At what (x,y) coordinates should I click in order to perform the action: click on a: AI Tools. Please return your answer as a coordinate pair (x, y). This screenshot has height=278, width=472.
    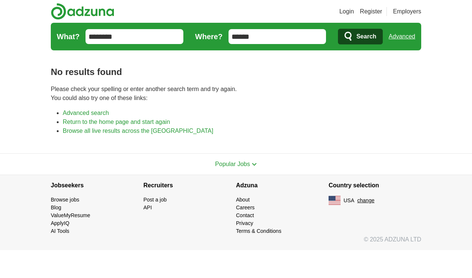
    Looking at the image, I should click on (60, 231).